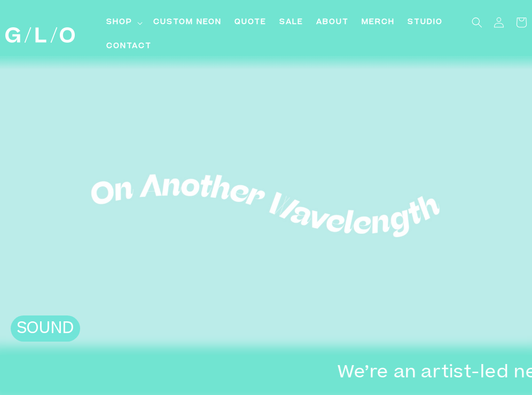  I want to click on a: Studio, so click(425, 22).